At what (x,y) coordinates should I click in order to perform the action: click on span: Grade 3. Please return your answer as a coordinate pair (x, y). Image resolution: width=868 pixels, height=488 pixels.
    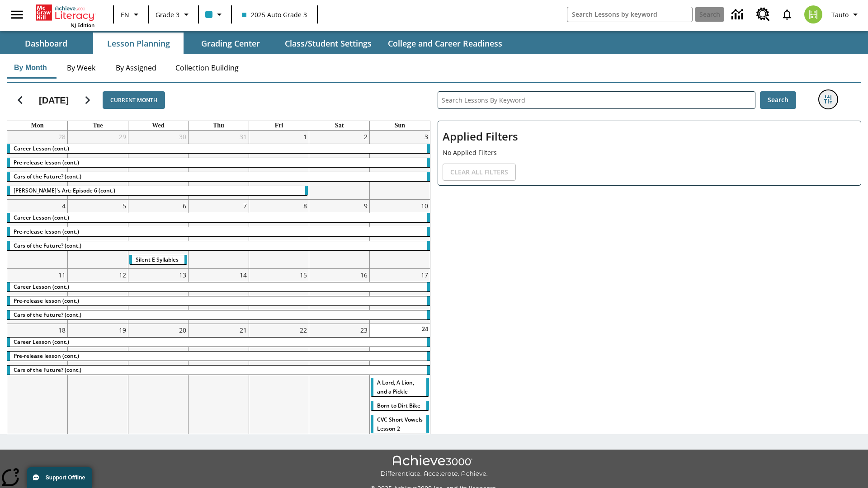
    Looking at the image, I should click on (167, 15).